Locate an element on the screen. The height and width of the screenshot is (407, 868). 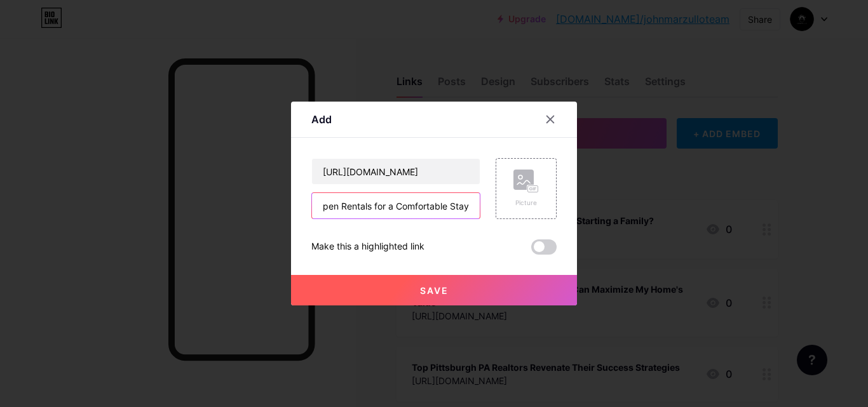
input: URL is located at coordinates (396, 206).